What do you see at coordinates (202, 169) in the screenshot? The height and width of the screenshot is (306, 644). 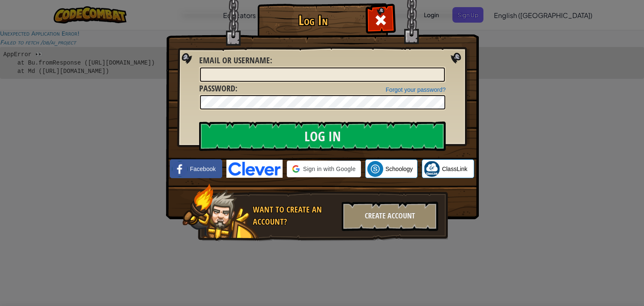 I see `span: Facebook` at bounding box center [202, 169].